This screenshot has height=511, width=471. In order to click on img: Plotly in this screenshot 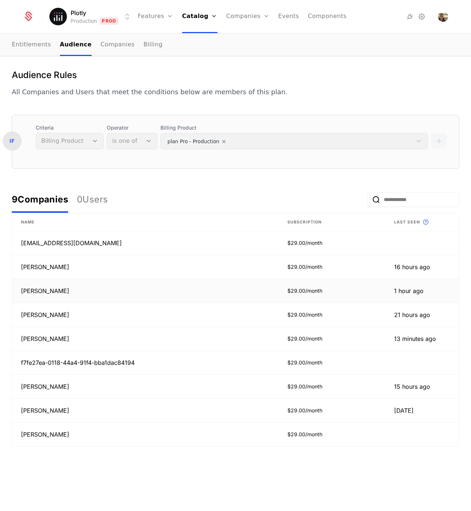, I will do `click(58, 17)`.